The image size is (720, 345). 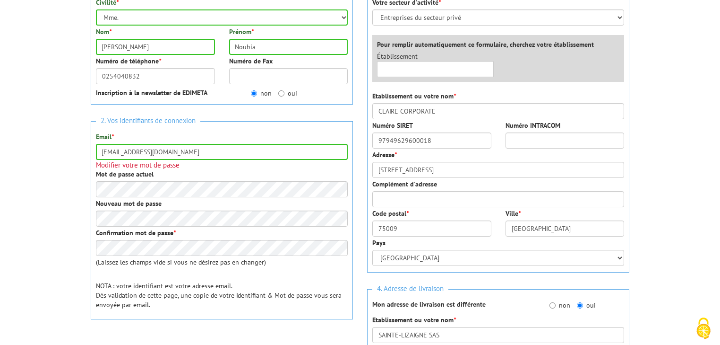 What do you see at coordinates (393, 125) in the screenshot?
I see `label: Numéro SIRET` at bounding box center [393, 125].